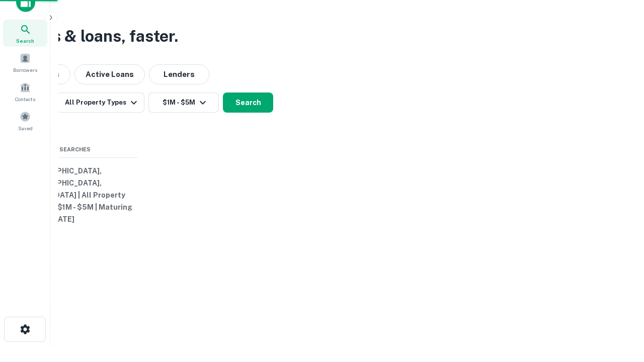 The image size is (644, 362). What do you see at coordinates (25, 33) in the screenshot?
I see `div: Search` at bounding box center [25, 33].